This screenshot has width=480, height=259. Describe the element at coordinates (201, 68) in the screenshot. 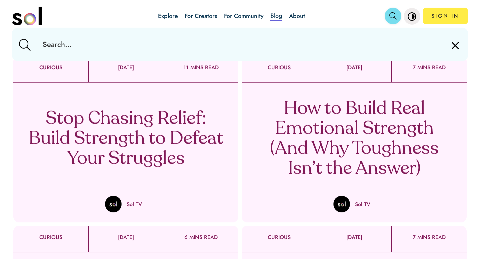

I see `p: 11 MINS READ` at that location.